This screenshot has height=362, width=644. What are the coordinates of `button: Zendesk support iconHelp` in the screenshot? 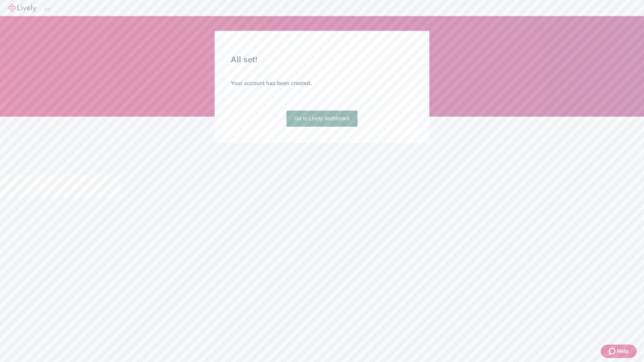 It's located at (619, 351).